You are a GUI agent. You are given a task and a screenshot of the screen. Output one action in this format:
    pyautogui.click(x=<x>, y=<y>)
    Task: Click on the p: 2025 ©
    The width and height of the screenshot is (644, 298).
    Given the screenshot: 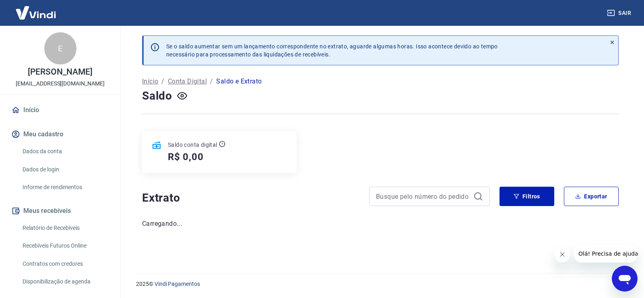 What is the action you would take?
    pyautogui.click(x=380, y=283)
    